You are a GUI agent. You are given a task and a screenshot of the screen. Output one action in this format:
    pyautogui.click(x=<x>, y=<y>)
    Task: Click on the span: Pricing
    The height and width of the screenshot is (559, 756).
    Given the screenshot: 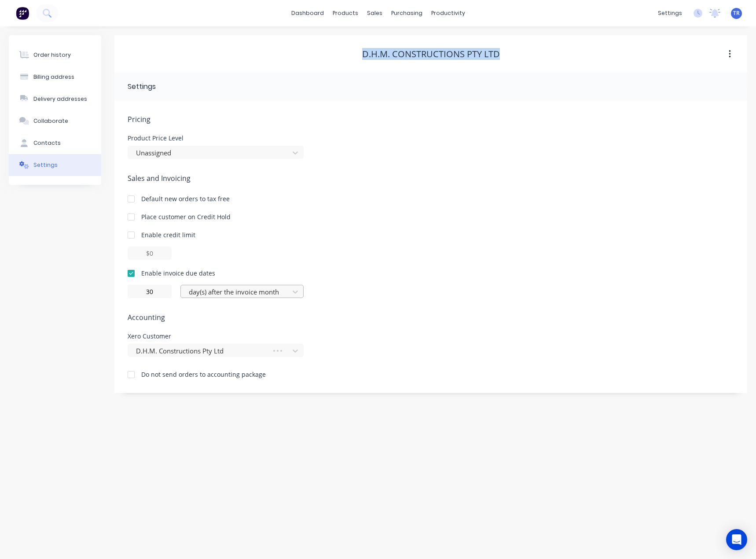 What is the action you would take?
    pyautogui.click(x=431, y=119)
    